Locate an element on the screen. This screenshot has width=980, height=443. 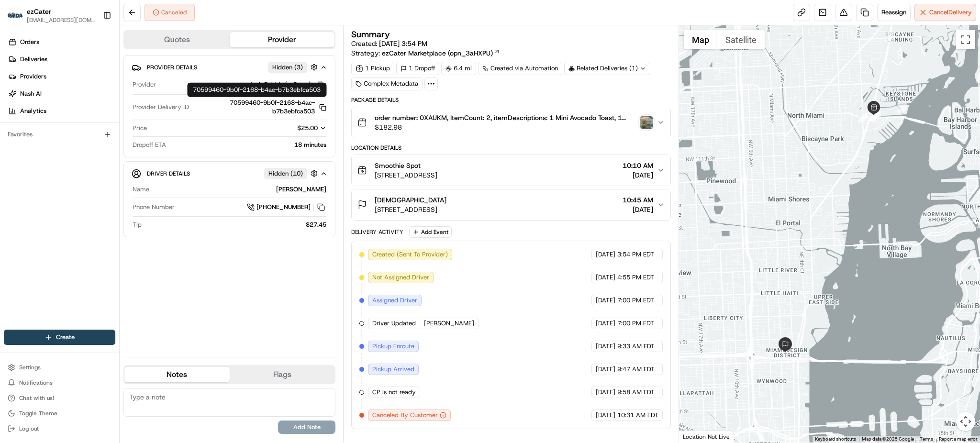
button: order number: 0XAUKM, ItemCount: 2, itemDescriptions: 1 Mini Avocado Toast, 1 Classic Chicken Wra... is located at coordinates (510, 122).